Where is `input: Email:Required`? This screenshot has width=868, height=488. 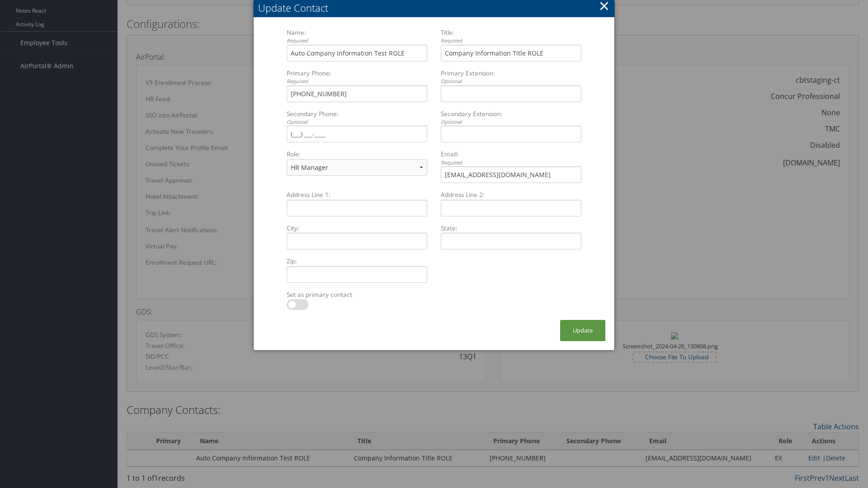 input: Email:Required is located at coordinates (510, 174).